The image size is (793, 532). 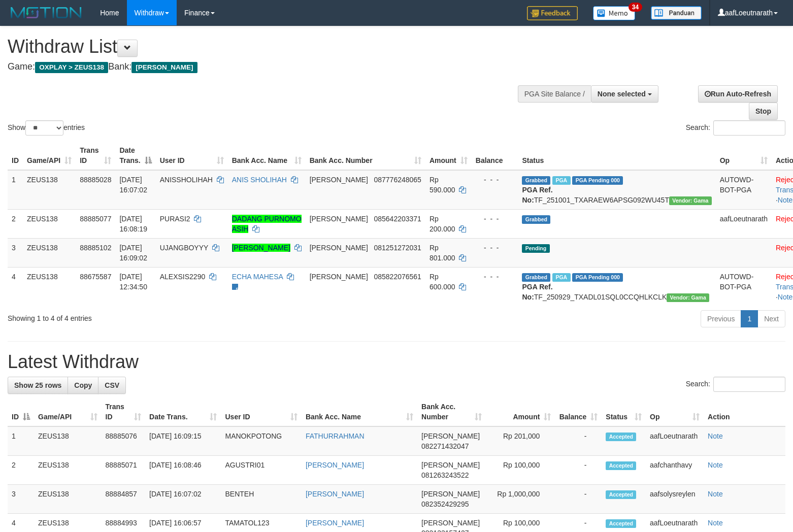 What do you see at coordinates (451, 411) in the screenshot?
I see `th: Bank Acc. Number: activate to sort column ascending` at bounding box center [451, 411].